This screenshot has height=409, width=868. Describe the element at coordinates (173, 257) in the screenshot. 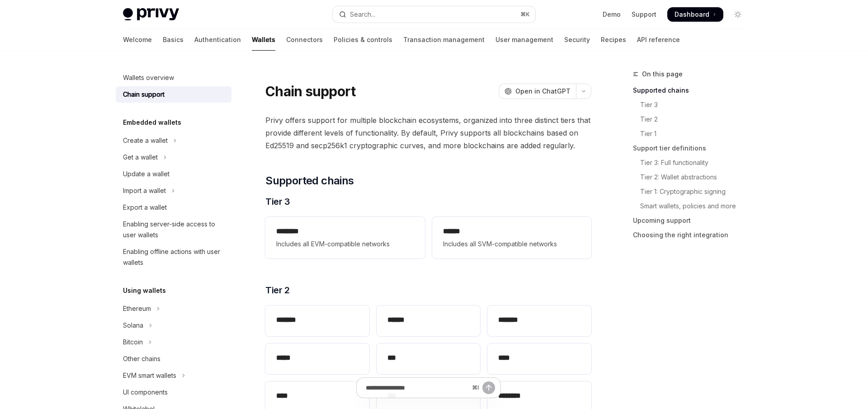

I see `a: Enabling offline actions with user wallets` at that location.